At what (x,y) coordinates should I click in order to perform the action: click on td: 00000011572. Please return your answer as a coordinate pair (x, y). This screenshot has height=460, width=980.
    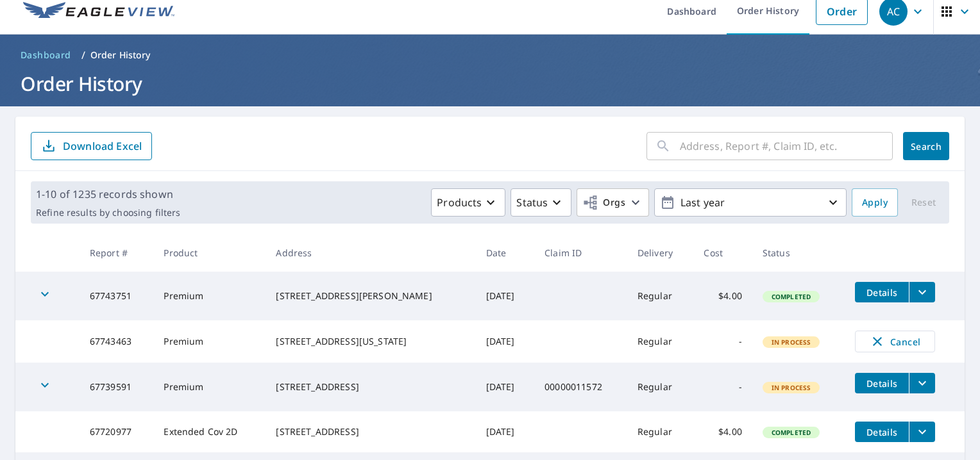
    Looking at the image, I should click on (580, 387).